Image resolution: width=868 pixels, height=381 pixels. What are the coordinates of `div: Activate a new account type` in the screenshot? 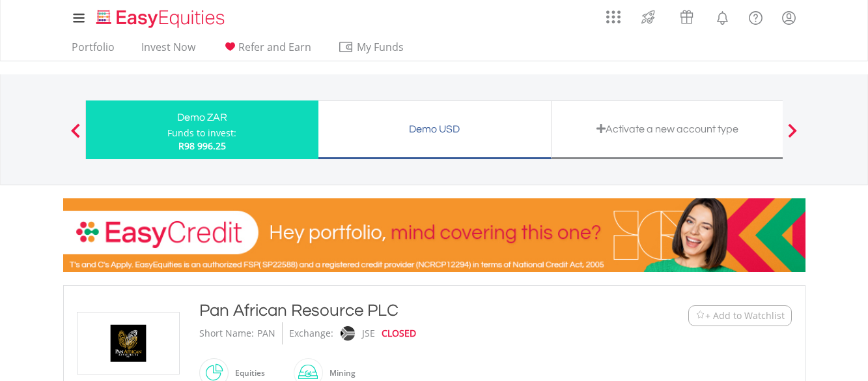 It's located at (668, 129).